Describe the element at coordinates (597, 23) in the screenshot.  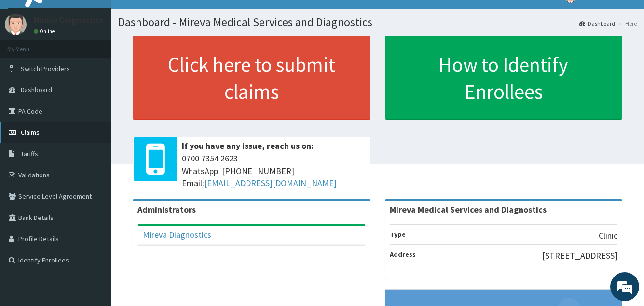
I see `a: Dashboard` at that location.